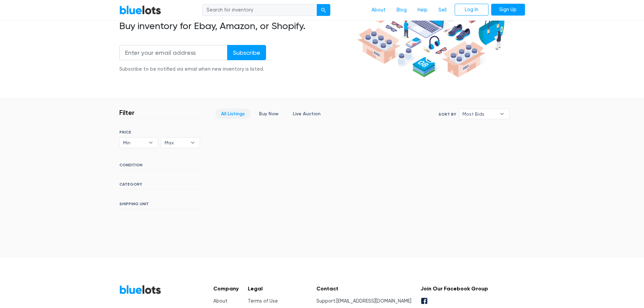 Image resolution: width=644 pixels, height=308 pixels. I want to click on h3: Filter, so click(127, 113).